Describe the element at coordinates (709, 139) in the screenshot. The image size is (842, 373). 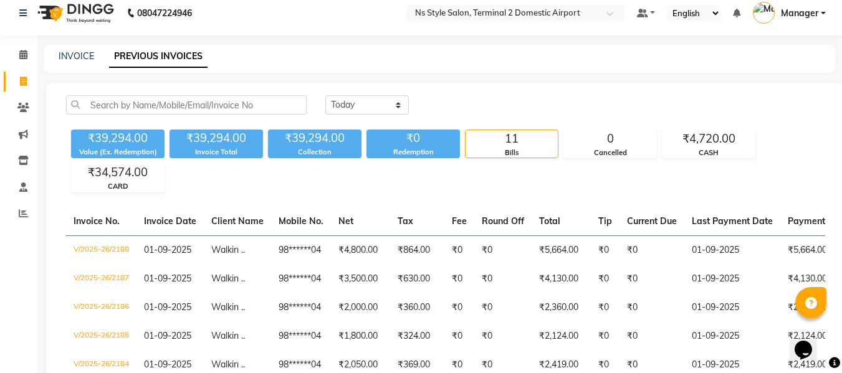
I see `div: ₹4,720.00` at that location.